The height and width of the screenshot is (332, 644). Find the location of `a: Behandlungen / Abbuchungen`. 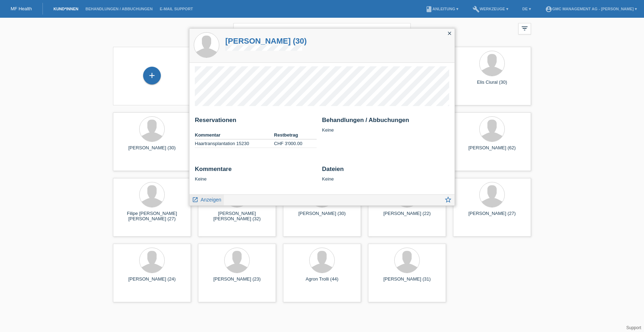

a: Behandlungen / Abbuchungen is located at coordinates (119, 9).